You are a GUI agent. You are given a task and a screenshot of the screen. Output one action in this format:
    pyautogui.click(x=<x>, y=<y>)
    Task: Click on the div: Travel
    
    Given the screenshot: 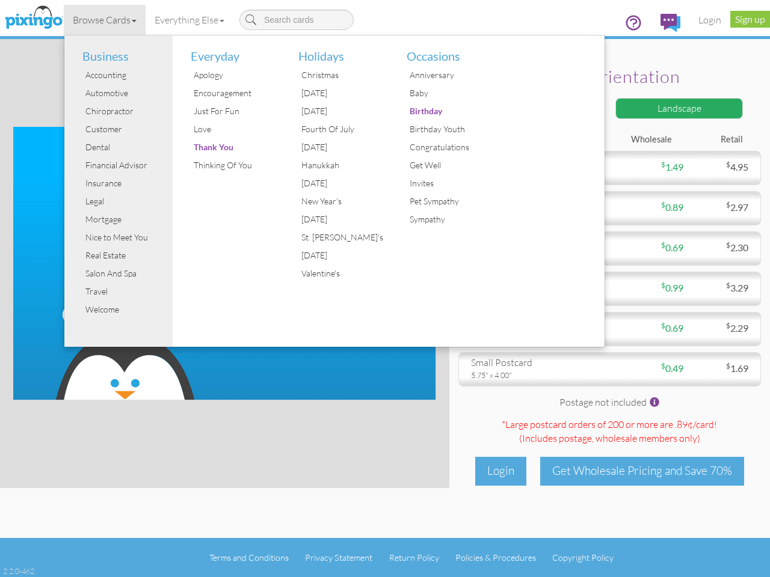 What is the action you would take?
    pyautogui.click(x=127, y=292)
    